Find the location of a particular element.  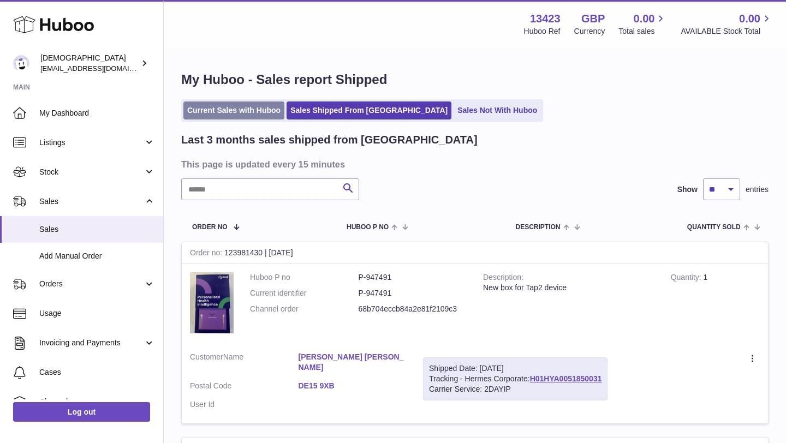

a: Current Sales with Huboo is located at coordinates (234, 110).